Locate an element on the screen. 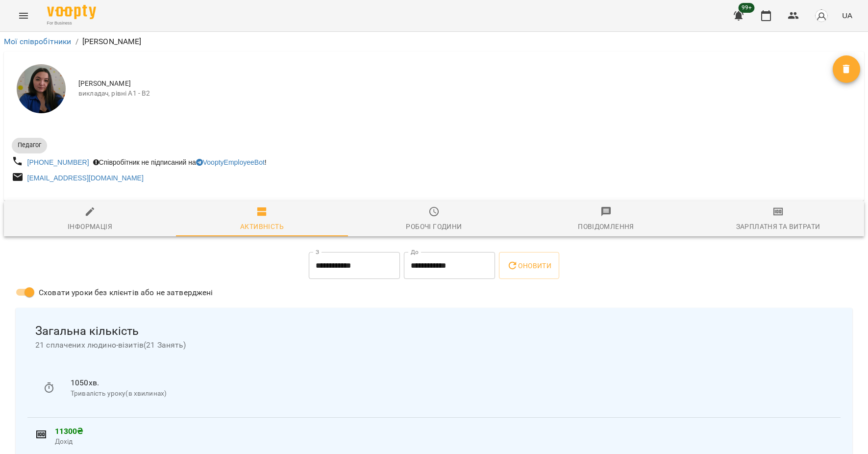 The image size is (868, 454). div: Активність is located at coordinates (262, 226).